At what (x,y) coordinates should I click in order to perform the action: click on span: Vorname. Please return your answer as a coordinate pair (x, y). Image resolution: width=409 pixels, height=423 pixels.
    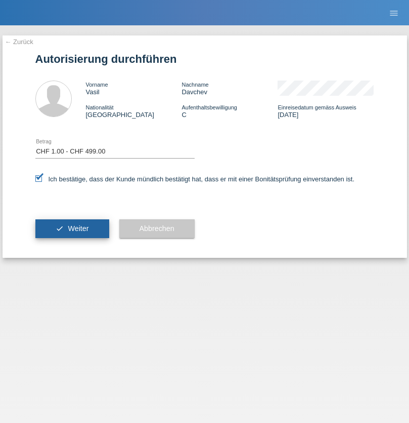
    Looking at the image, I should click on (97, 85).